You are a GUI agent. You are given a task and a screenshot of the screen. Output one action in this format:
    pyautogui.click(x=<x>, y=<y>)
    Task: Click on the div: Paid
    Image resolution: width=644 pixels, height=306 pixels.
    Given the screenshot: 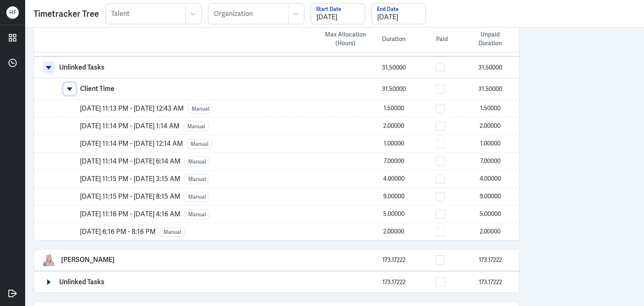 What is the action you would take?
    pyautogui.click(x=442, y=39)
    